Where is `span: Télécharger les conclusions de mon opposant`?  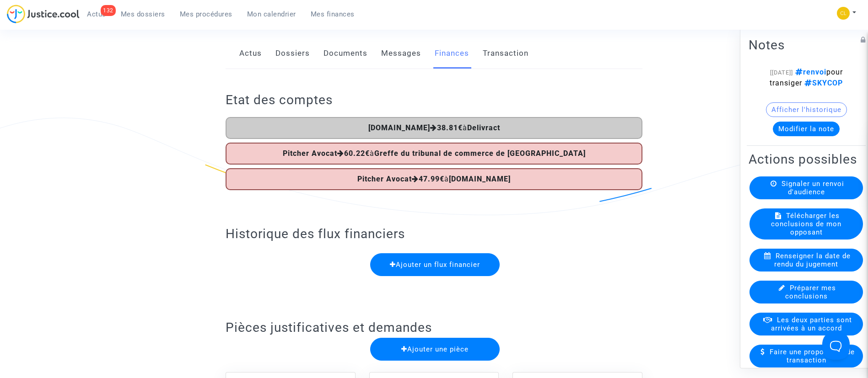 span: Télécharger les conclusions de mon opposant is located at coordinates (806, 224).